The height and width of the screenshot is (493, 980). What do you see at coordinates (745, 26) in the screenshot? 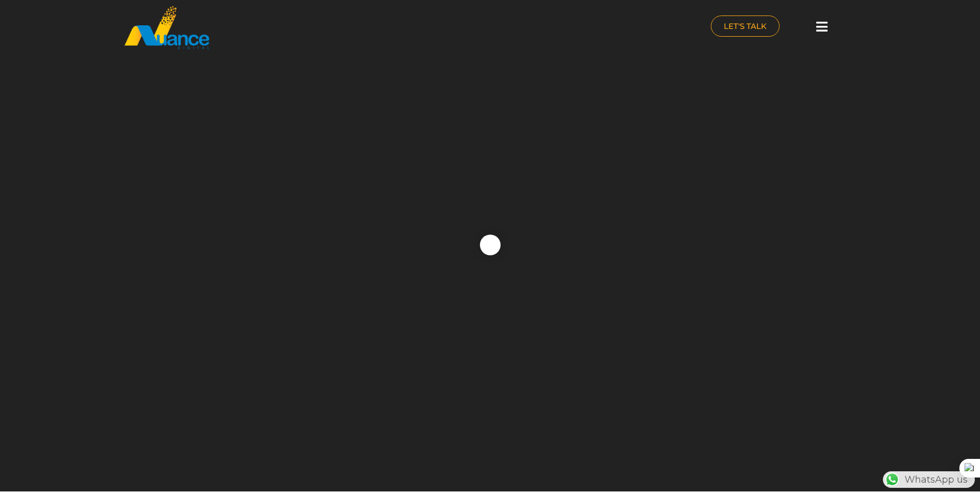
I see `a: LET'S TALK` at bounding box center [745, 26].